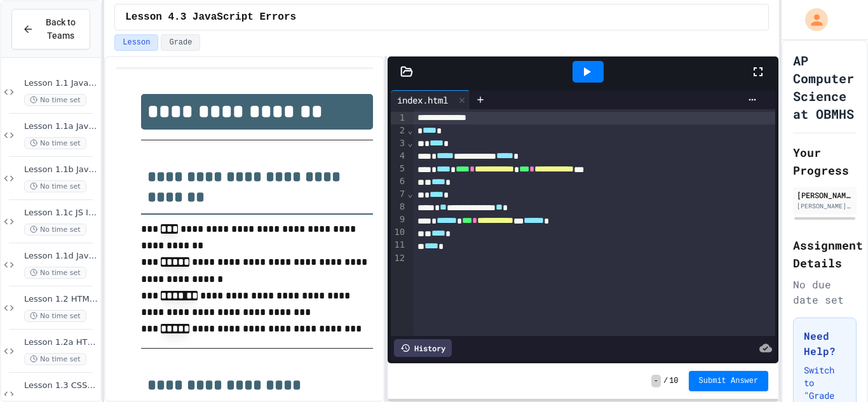 This screenshot has height=402, width=868. Describe the element at coordinates (61, 342) in the screenshot. I see `span: Lesson 1.2a HTML Continued` at that location.